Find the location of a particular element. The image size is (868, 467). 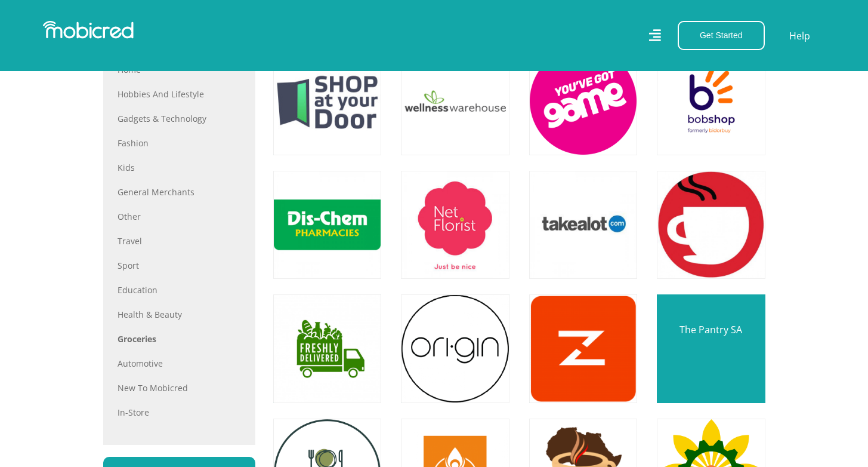

a: In-store is located at coordinates (179, 412).